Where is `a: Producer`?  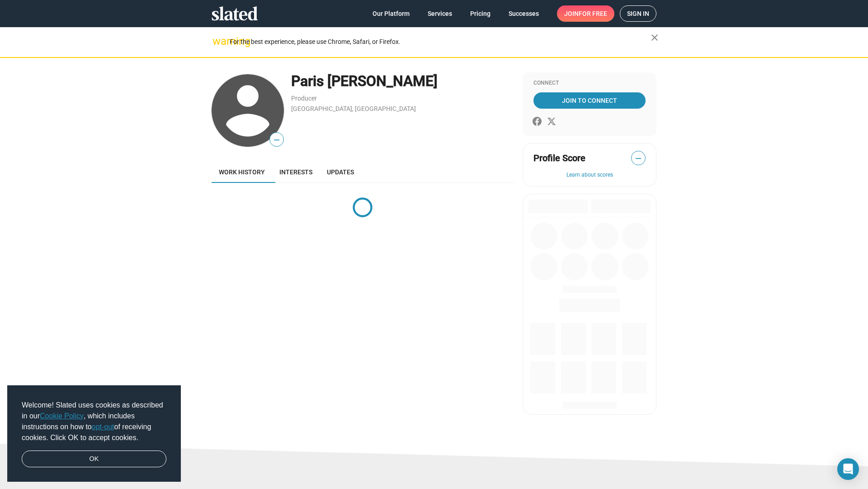 a: Producer is located at coordinates (304, 98).